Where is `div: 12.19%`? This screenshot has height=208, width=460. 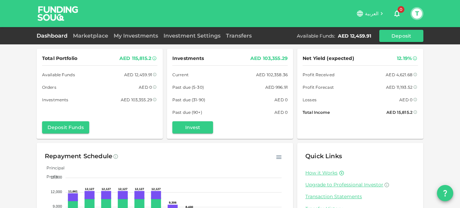 div: 12.19% is located at coordinates (404, 58).